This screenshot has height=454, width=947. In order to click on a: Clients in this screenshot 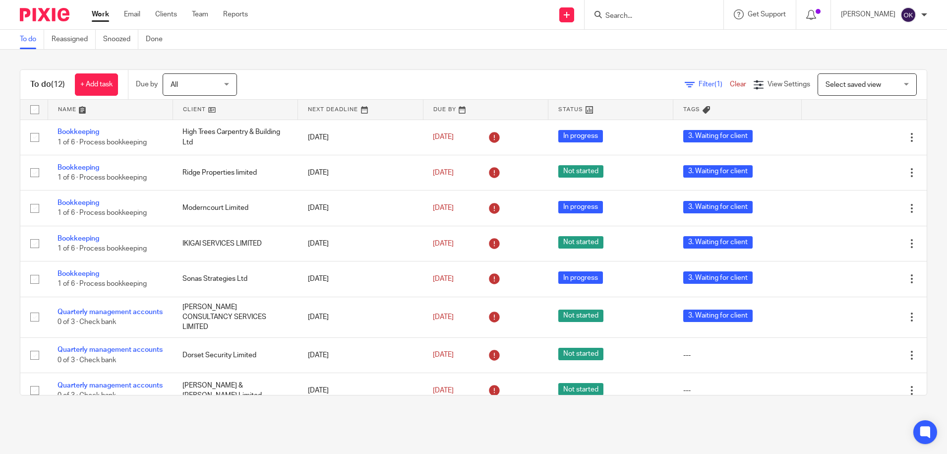, I will do `click(166, 14)`.